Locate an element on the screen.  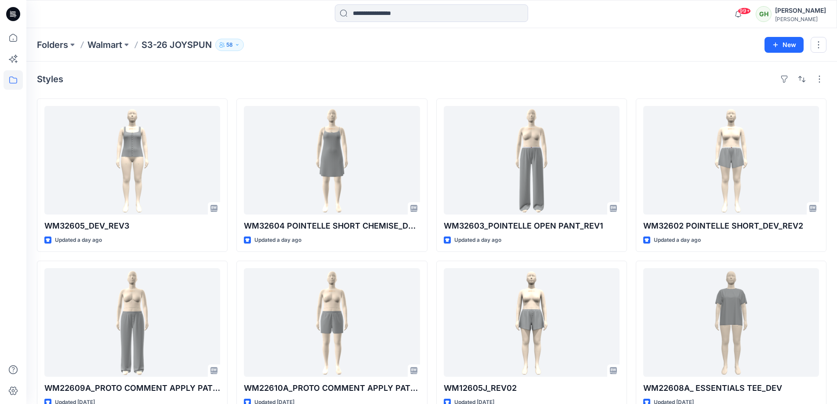
p: WM32602 POINTELLE SHORT_DEV_REV2 is located at coordinates (731, 226).